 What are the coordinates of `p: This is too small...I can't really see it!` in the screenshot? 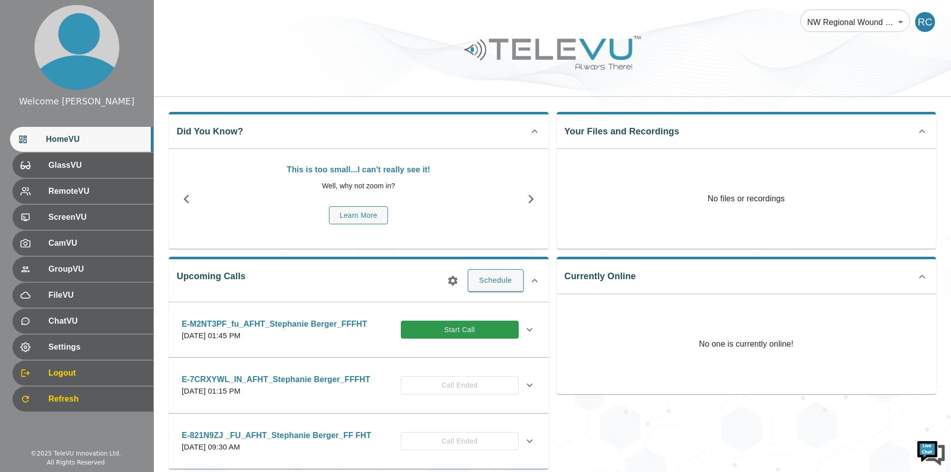 It's located at (359, 170).